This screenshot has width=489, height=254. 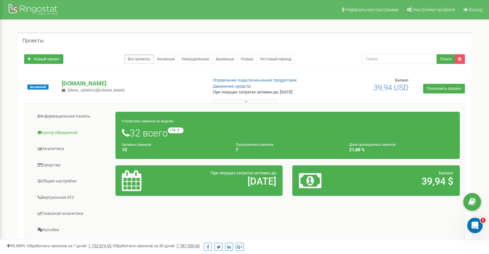 What do you see at coordinates (44, 59) in the screenshot?
I see `a: Новый проект` at bounding box center [44, 59].